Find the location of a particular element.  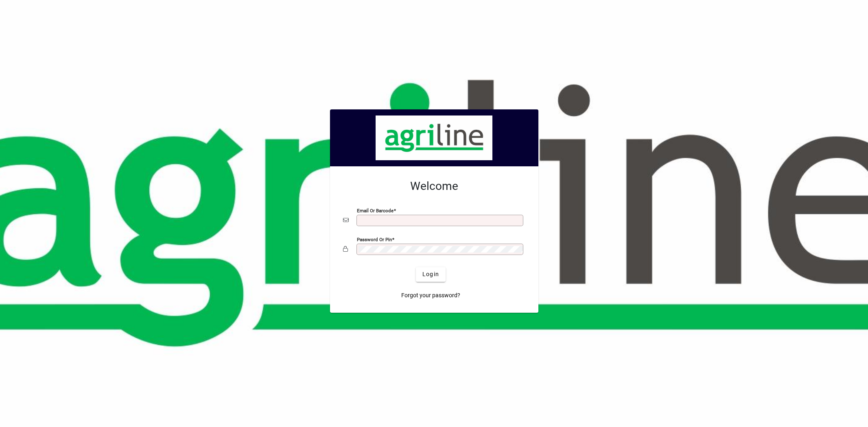

span: Forgot your password? is located at coordinates (431, 295).